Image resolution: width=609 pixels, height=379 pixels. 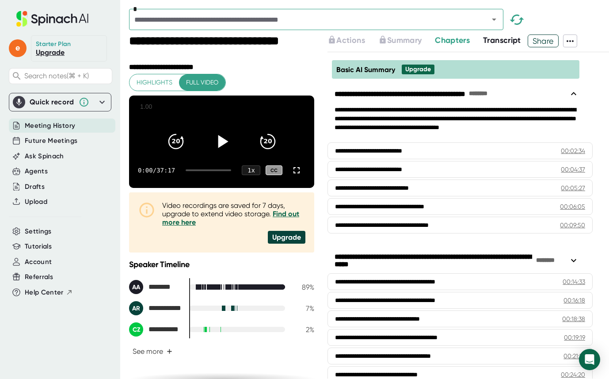 What do you see at coordinates (49, 292) in the screenshot?
I see `button: Help Center` at bounding box center [49, 292].